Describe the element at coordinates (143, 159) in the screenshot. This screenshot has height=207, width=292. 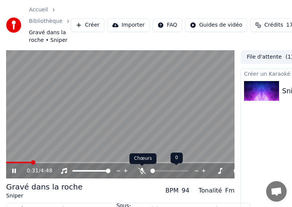
I see `div: Chœurs` at that location.